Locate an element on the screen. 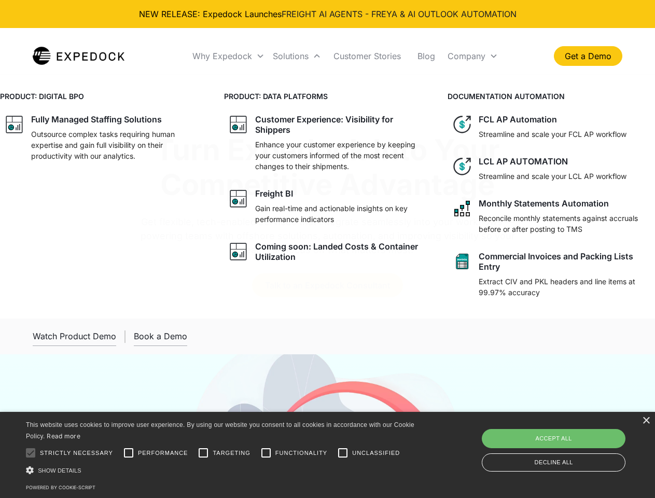 This screenshot has height=498, width=655. a: Powered by cookie-script is located at coordinates (61, 487).